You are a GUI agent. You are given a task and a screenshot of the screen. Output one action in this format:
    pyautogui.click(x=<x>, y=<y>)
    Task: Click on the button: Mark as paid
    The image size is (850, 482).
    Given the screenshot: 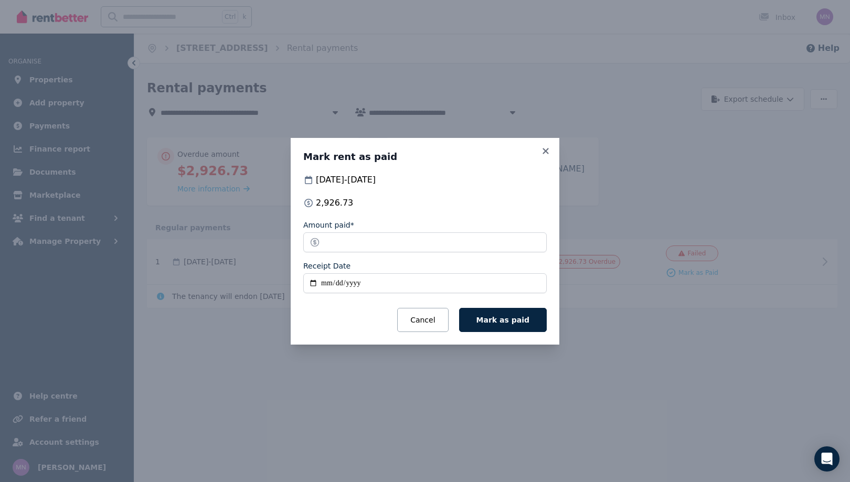 What is the action you would take?
    pyautogui.click(x=502, y=320)
    